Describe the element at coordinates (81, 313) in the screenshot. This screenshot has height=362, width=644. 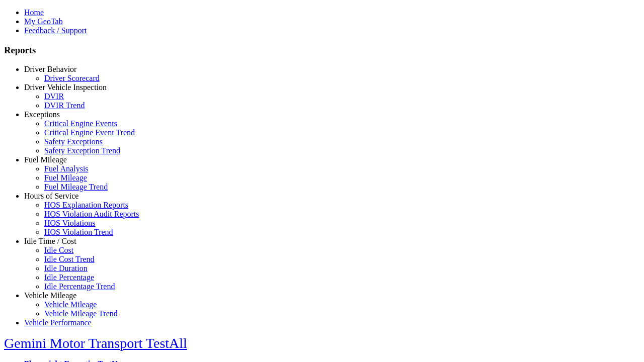
I see `a: Vehicle Mileage Trend` at that location.